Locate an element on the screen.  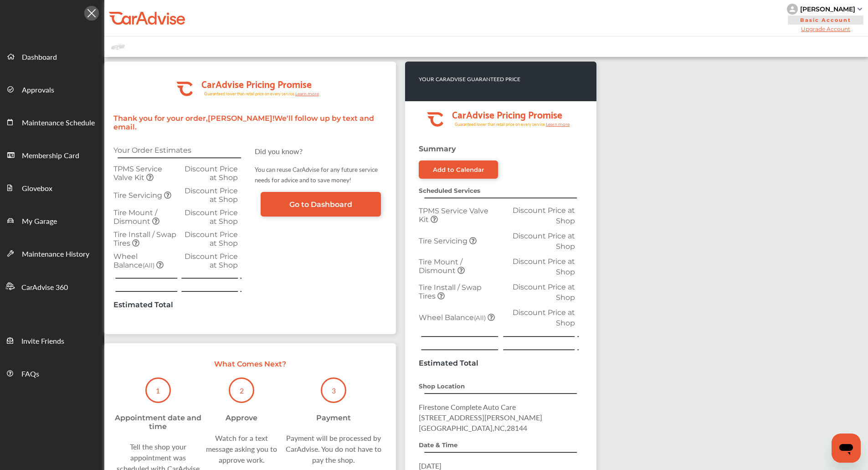
strong: Date & Time is located at coordinates (438, 445).